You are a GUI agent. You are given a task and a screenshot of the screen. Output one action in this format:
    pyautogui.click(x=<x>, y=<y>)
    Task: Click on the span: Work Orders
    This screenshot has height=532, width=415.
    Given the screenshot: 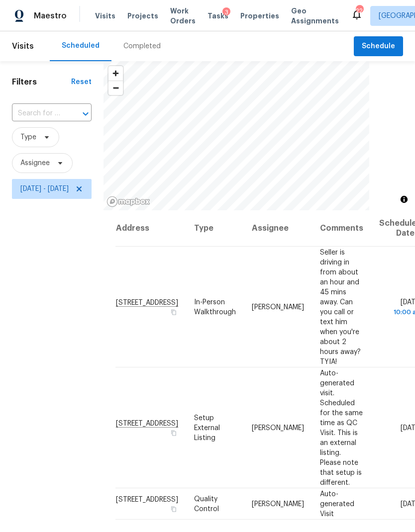 What is the action you would take?
    pyautogui.click(x=182, y=16)
    